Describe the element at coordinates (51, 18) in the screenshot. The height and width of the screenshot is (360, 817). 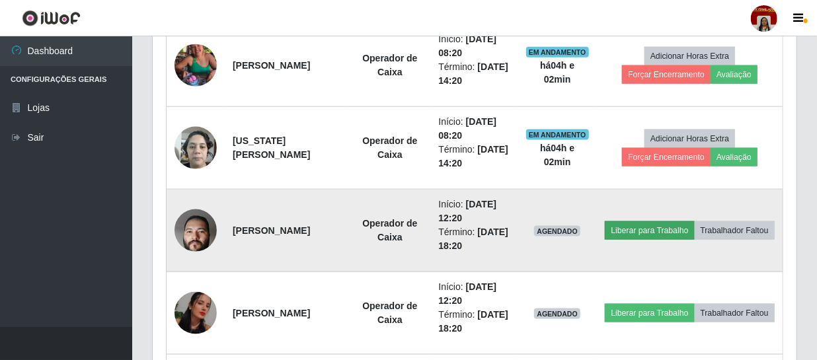
I see `img: CoreUI Logo` at that location.